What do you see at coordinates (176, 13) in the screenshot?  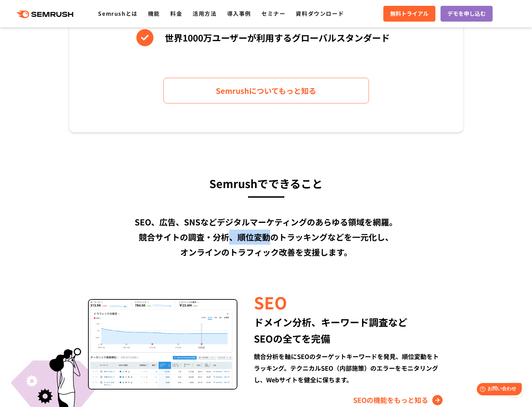 I see `a: 料金` at bounding box center [176, 13].